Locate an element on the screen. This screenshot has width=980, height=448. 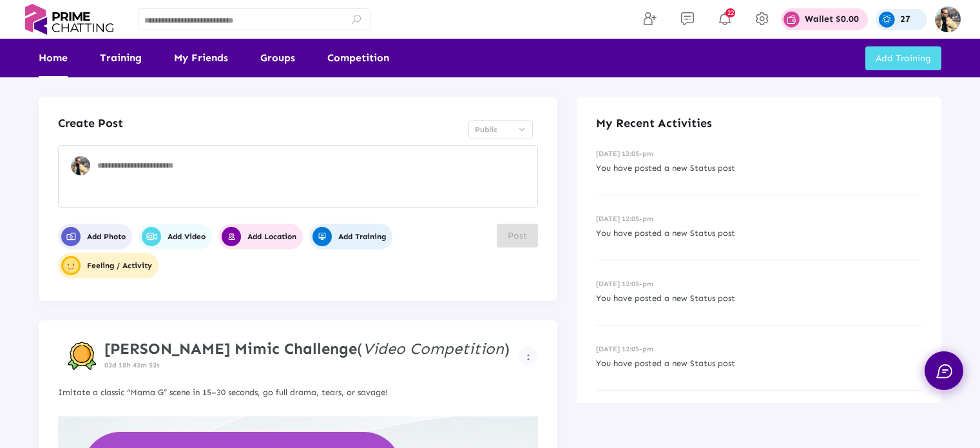
span: Add Location is located at coordinates (259, 237).